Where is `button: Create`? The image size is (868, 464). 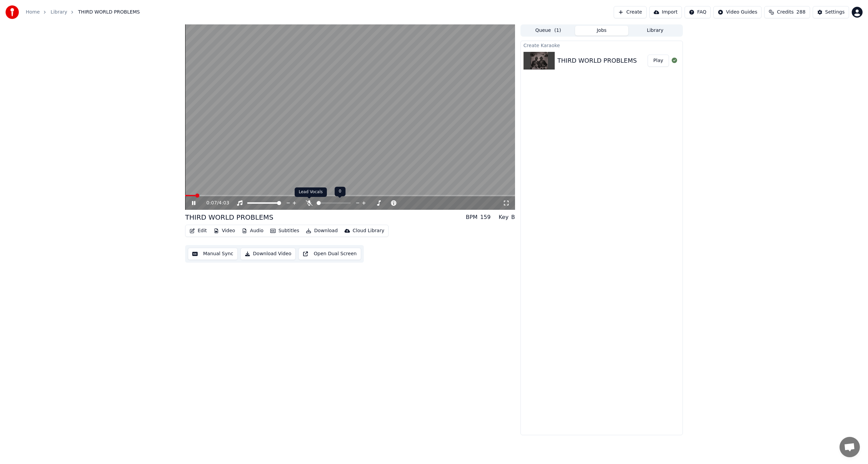 button: Create is located at coordinates (630, 13).